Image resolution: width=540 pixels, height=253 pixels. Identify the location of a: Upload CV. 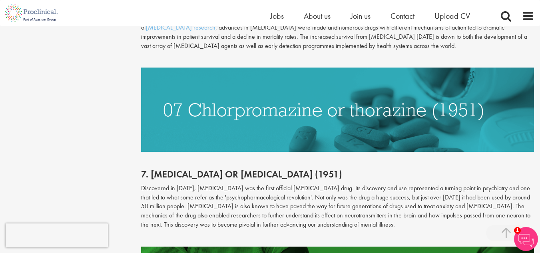
(452, 16).